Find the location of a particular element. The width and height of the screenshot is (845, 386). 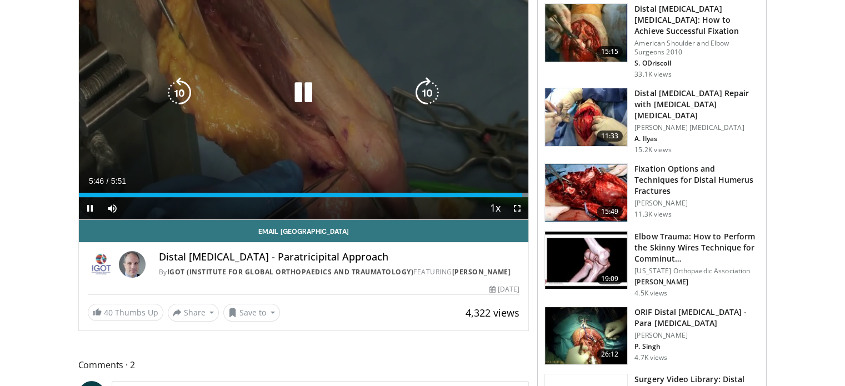

img: 208aabb9-6895-4f6e-b598-36ea6e60126a.150x105_q85_crop-smart_upscale.jpg is located at coordinates (586, 261).